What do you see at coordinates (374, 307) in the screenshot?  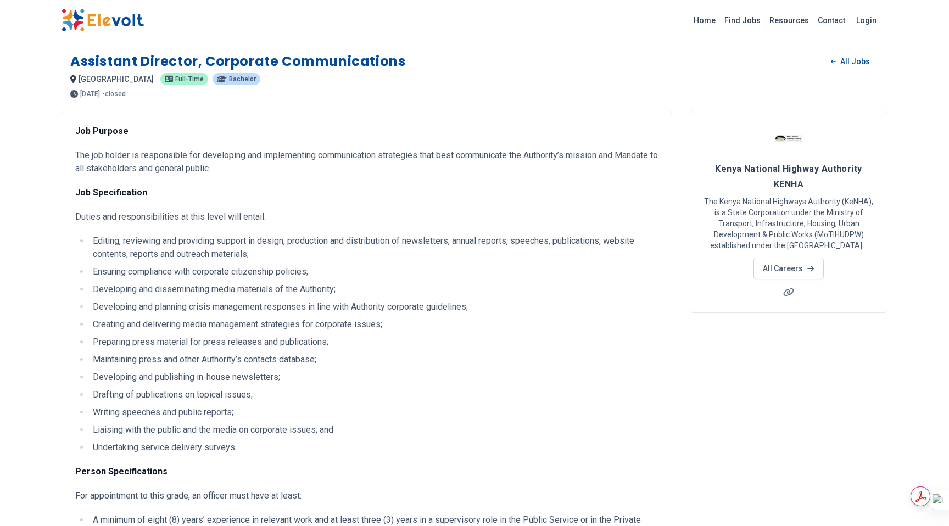 I see `li: Developing and planning crisis management responses in line with Authority corporate guidelines;` at bounding box center [374, 307].